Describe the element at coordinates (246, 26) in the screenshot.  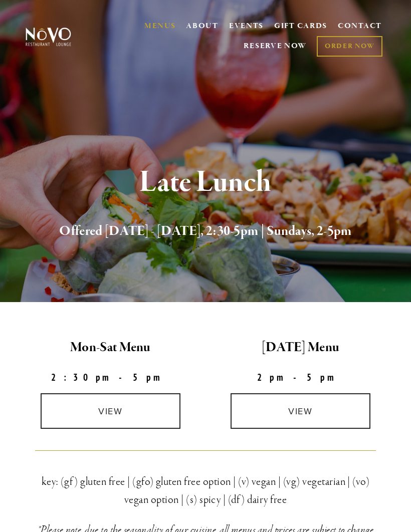
I see `a: EVENTS` at that location.